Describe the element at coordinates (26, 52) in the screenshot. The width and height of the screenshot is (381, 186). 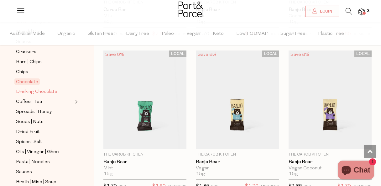
I see `span: Crackers` at that location.